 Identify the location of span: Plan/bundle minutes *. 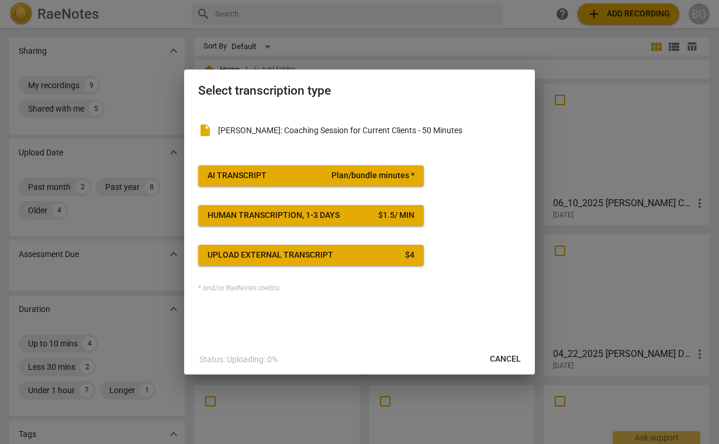
(373, 176).